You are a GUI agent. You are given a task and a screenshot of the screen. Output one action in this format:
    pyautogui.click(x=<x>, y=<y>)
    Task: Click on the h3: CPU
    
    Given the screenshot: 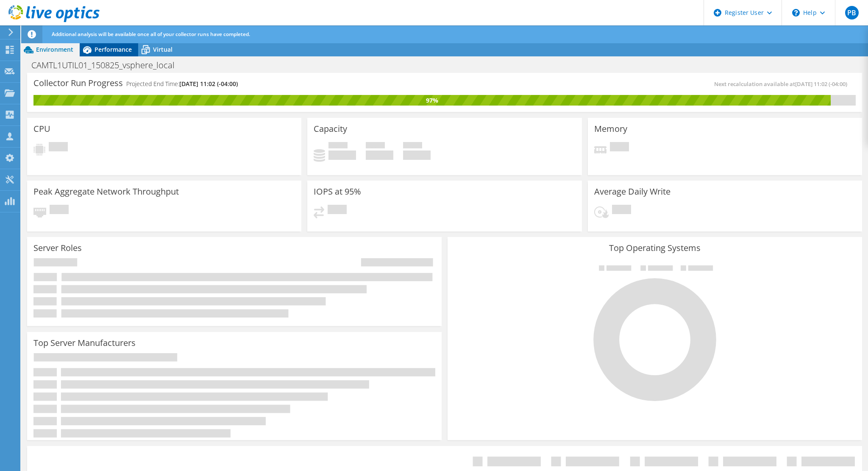 What is the action you would take?
    pyautogui.click(x=42, y=129)
    